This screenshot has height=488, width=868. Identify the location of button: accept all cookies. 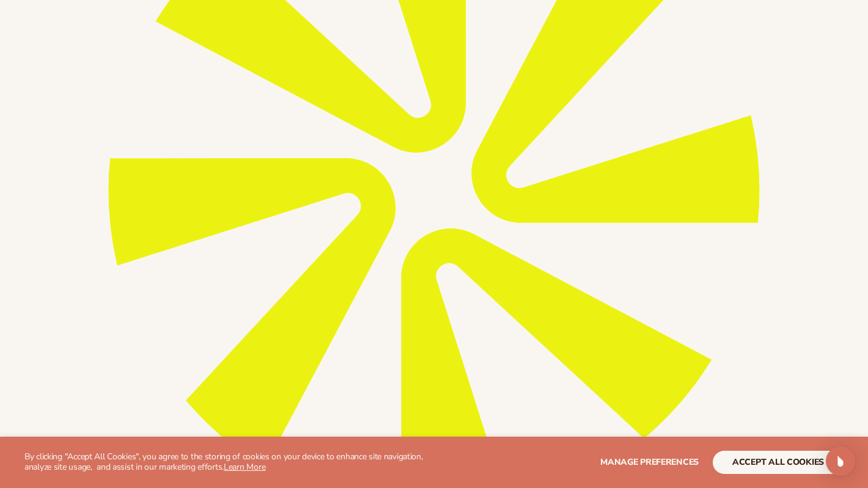
(778, 462).